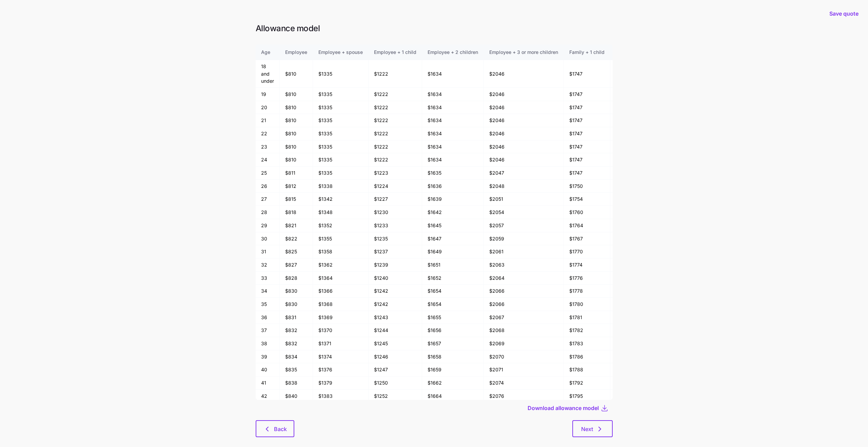  I want to click on div: Employee + spouse, so click(340, 52).